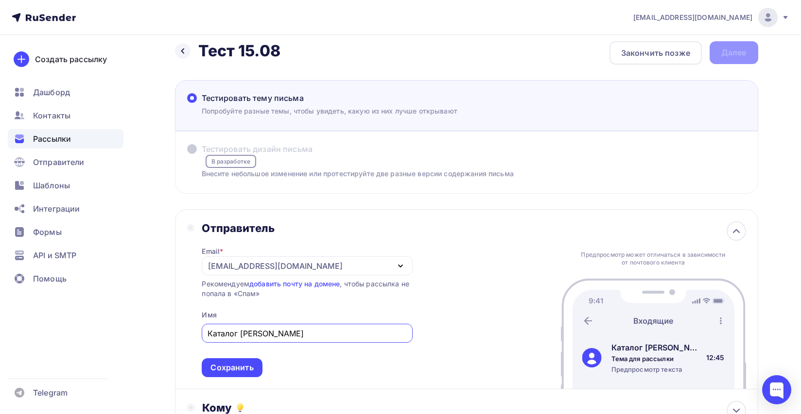  I want to click on span: Telegram, so click(50, 393).